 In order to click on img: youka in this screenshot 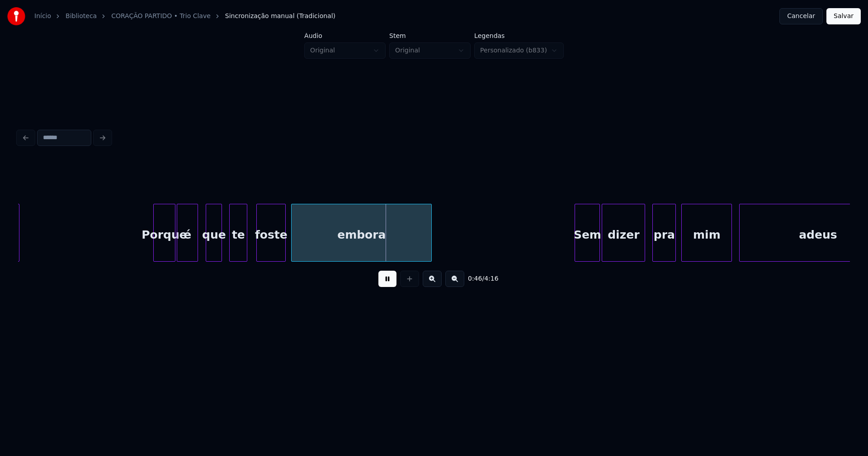, I will do `click(16, 16)`.